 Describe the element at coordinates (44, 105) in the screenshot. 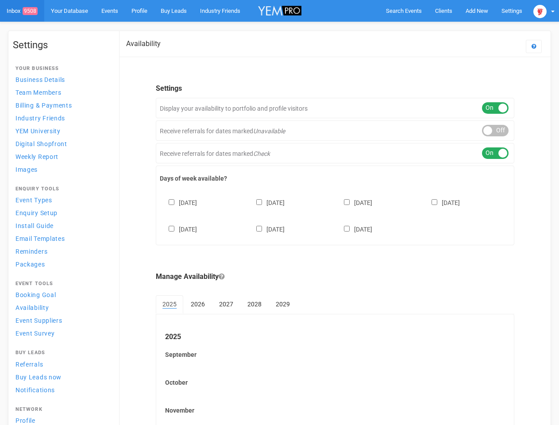

I see `span: Billing & Payments` at that location.